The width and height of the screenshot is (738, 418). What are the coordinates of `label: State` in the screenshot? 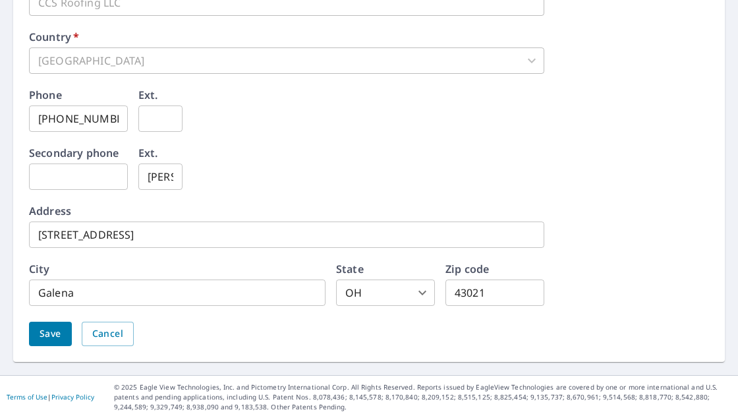 It's located at (350, 269).